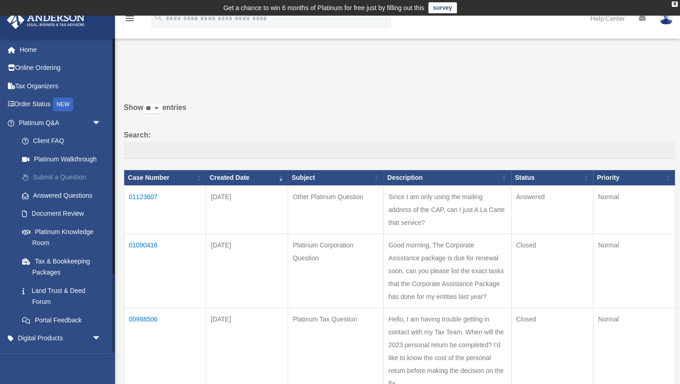  I want to click on a: Submit a Question, so click(64, 178).